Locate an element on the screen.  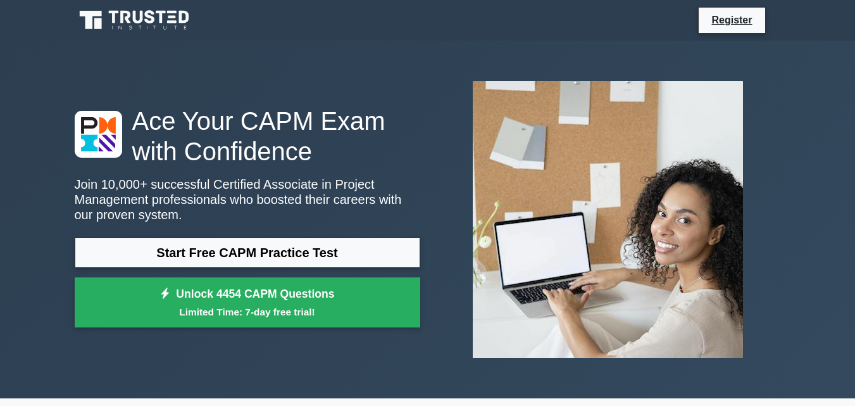
p: Join 10,000+ successful Certified Associate in Project Management professionals who boosted their... is located at coordinates (247, 199).